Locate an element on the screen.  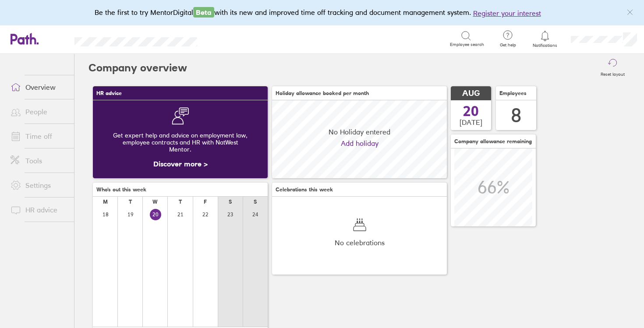
div: 8 is located at coordinates (516, 115).